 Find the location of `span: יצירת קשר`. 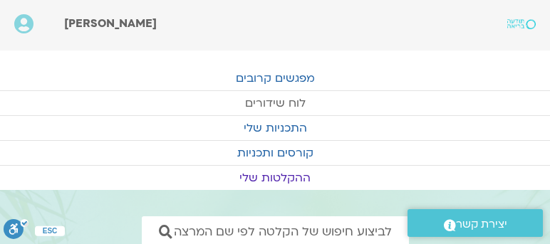

span: יצירת קשר is located at coordinates (482, 224).